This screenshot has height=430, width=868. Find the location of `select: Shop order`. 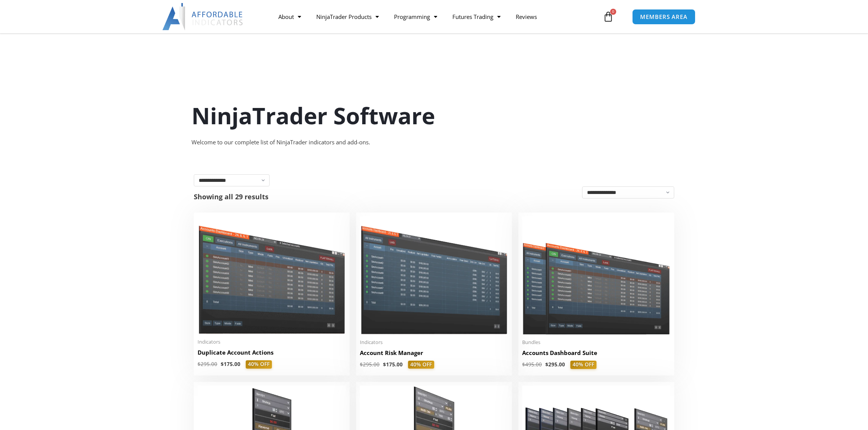

select: Shop order is located at coordinates (628, 193).